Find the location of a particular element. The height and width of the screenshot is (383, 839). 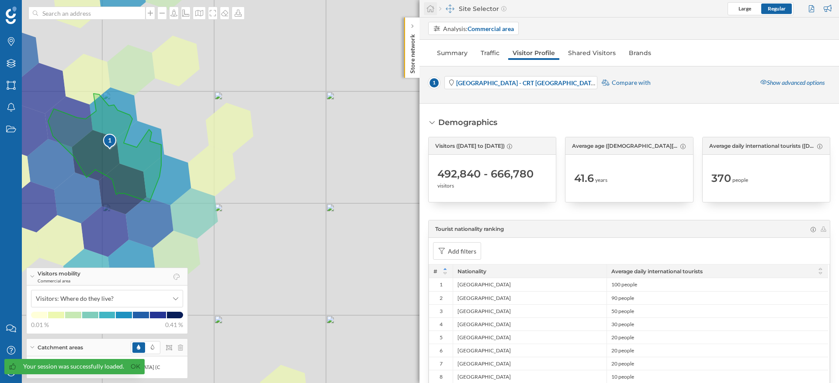

span: 50 people is located at coordinates (623, 311).